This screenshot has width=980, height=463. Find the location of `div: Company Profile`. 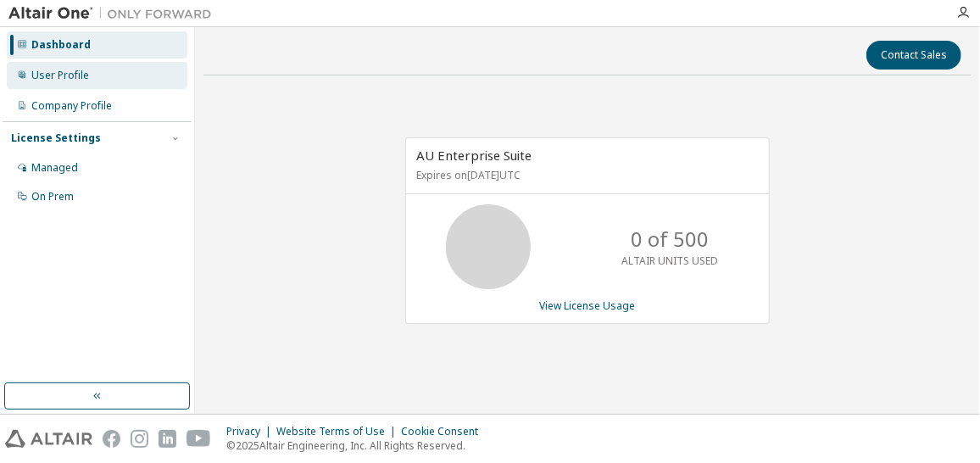

div: Company Profile is located at coordinates (71, 106).